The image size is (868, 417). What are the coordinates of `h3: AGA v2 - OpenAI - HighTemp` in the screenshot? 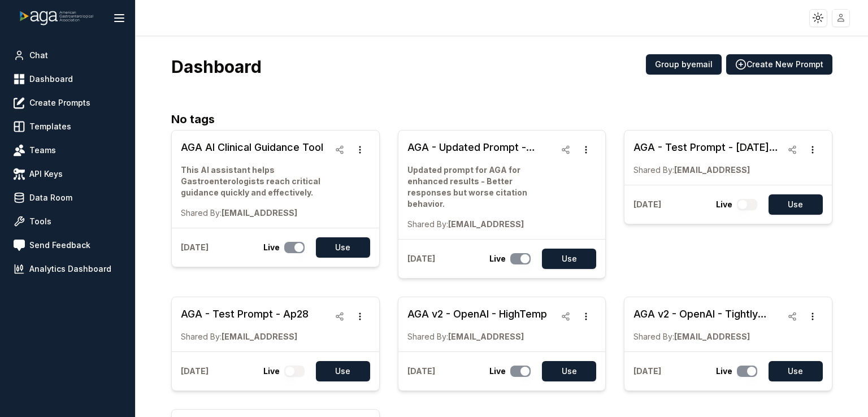 It's located at (477, 315).